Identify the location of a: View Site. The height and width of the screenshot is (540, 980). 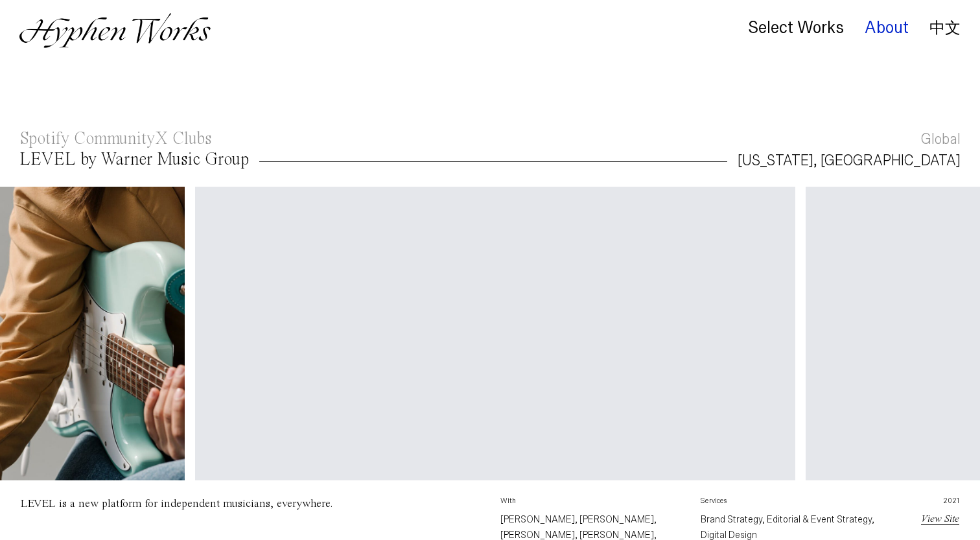
(940, 520).